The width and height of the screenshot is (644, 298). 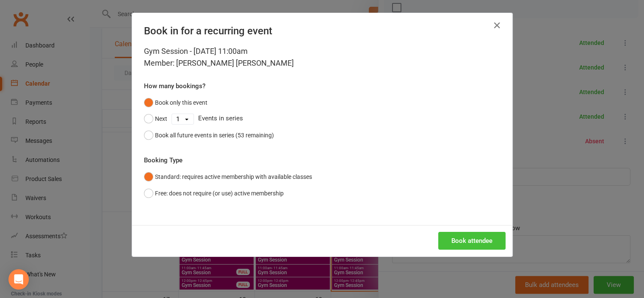 What do you see at coordinates (174, 86) in the screenshot?
I see `label: How many bookings?` at bounding box center [174, 86].